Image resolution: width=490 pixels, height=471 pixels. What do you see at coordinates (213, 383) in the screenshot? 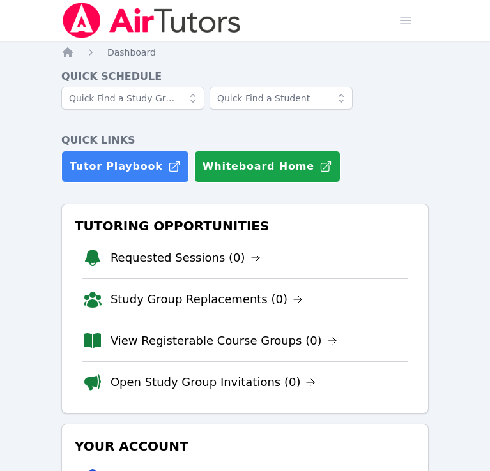
I see `a: Open Study Group Invitations (0)` at bounding box center [213, 383].